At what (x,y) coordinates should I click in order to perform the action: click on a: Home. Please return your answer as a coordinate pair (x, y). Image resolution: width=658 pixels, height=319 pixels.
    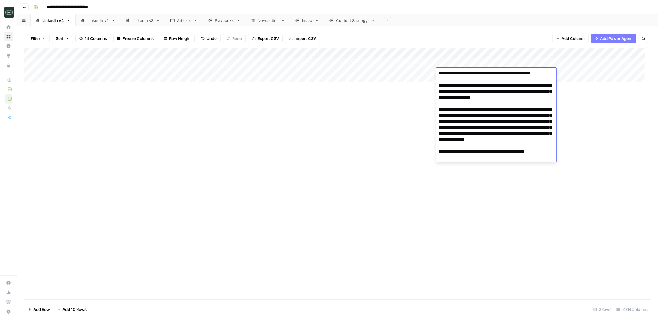
    Looking at the image, I should click on (8, 27).